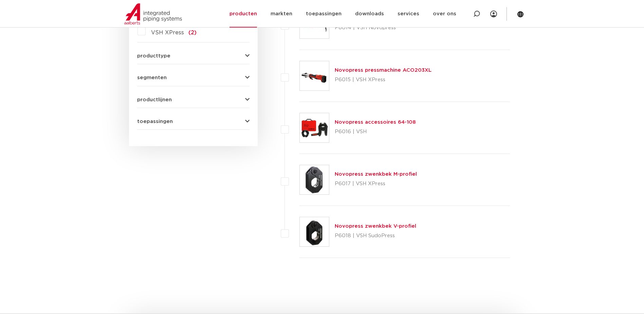 This screenshot has height=314, width=644. Describe the element at coordinates (155, 99) in the screenshot. I see `span: productlijnen` at that location.